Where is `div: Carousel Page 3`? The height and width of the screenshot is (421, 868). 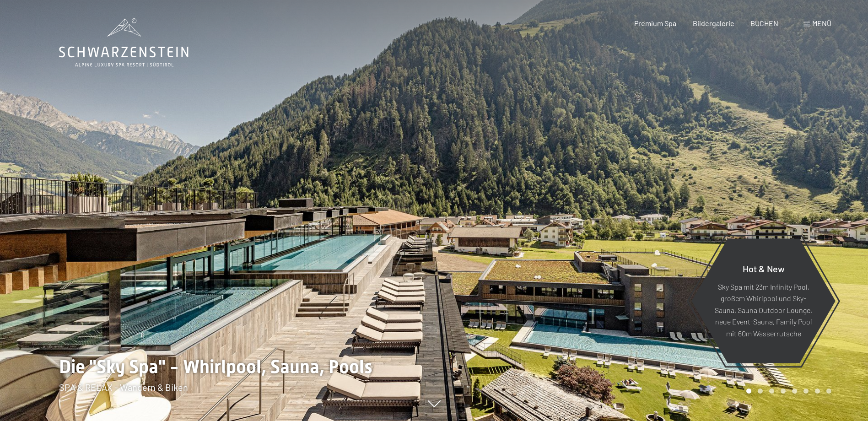
div: Carousel Page 3 is located at coordinates (771, 391).